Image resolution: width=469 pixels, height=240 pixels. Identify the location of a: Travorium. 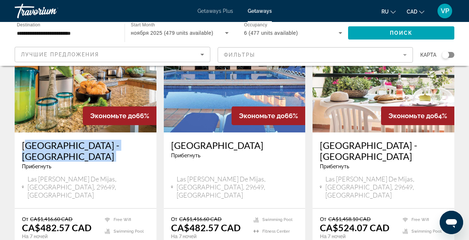
(51, 11).